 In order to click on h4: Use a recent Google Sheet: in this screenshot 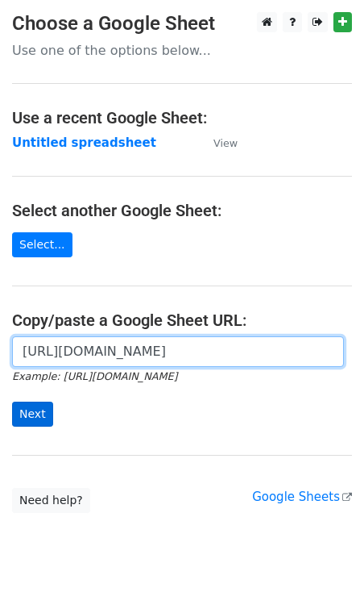, I will do `click(182, 118)`.